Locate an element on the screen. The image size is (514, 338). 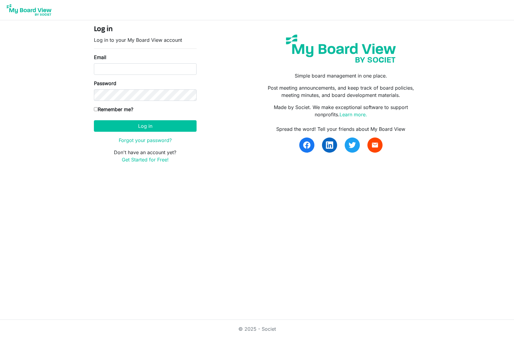
label: Password is located at coordinates (105, 83).